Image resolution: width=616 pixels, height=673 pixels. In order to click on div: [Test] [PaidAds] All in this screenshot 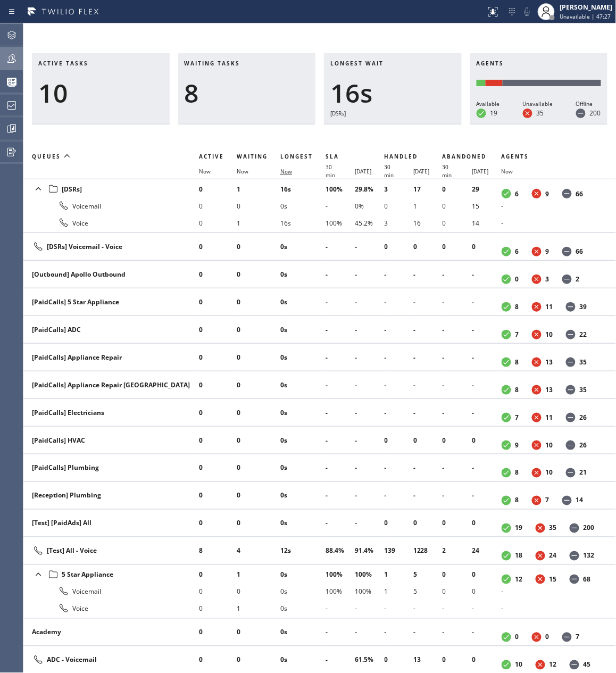, I will do `click(111, 523)`.